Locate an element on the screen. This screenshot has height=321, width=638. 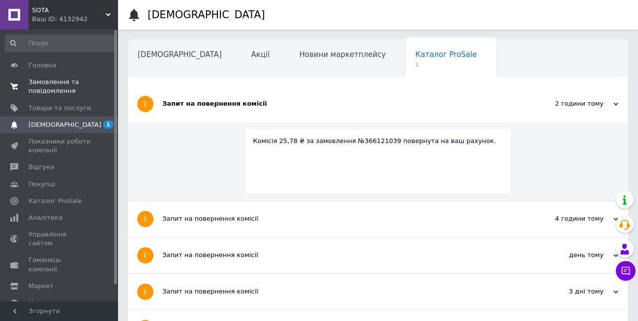
div: день тому is located at coordinates (569, 255).